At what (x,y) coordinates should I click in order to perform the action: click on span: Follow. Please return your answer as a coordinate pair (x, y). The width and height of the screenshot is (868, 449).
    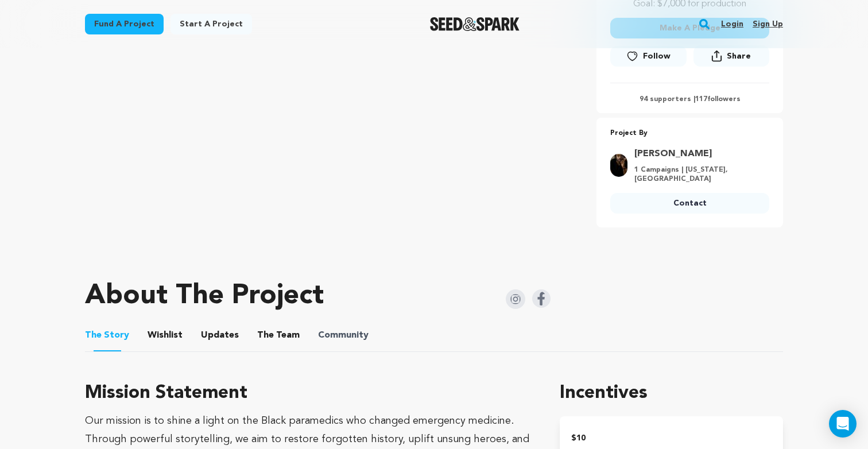
    Looking at the image, I should click on (657, 56).